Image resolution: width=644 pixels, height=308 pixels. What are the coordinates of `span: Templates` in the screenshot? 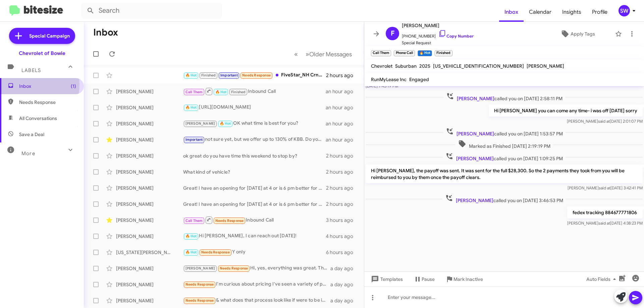 It's located at (386, 279).